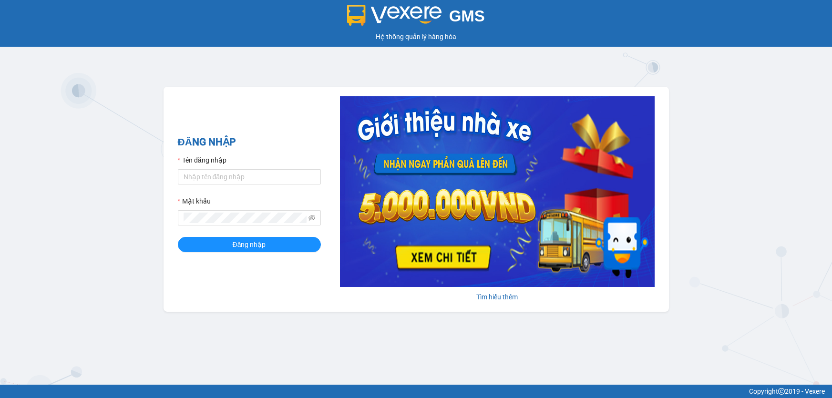 Image resolution: width=832 pixels, height=398 pixels. Describe the element at coordinates (497, 192) in the screenshot. I see `img: banner-0` at that location.